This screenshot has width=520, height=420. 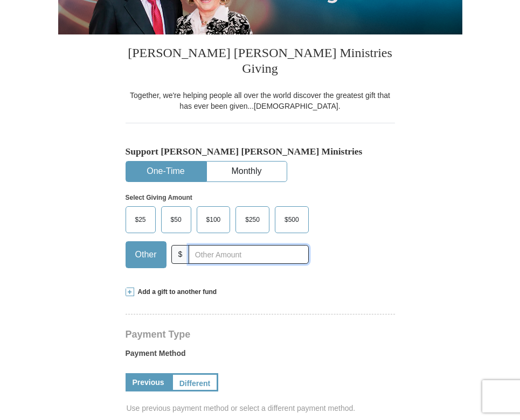 I want to click on span: Use previous payment method or select a different payment method., so click(x=262, y=409).